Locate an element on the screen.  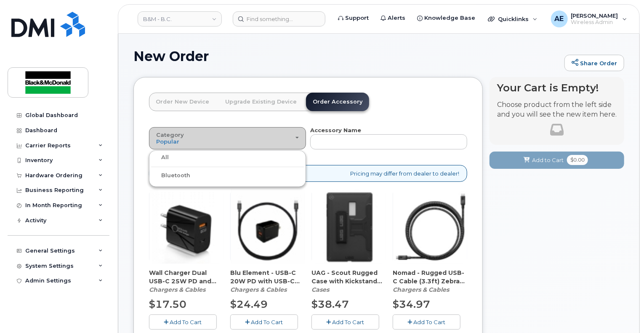
span: $34.97 is located at coordinates (411, 303).